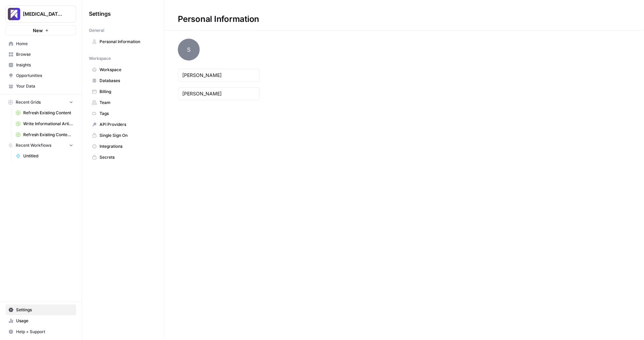 The height and width of the screenshot is (340, 644). Describe the element at coordinates (41, 332) in the screenshot. I see `button: Help + Support` at that location.